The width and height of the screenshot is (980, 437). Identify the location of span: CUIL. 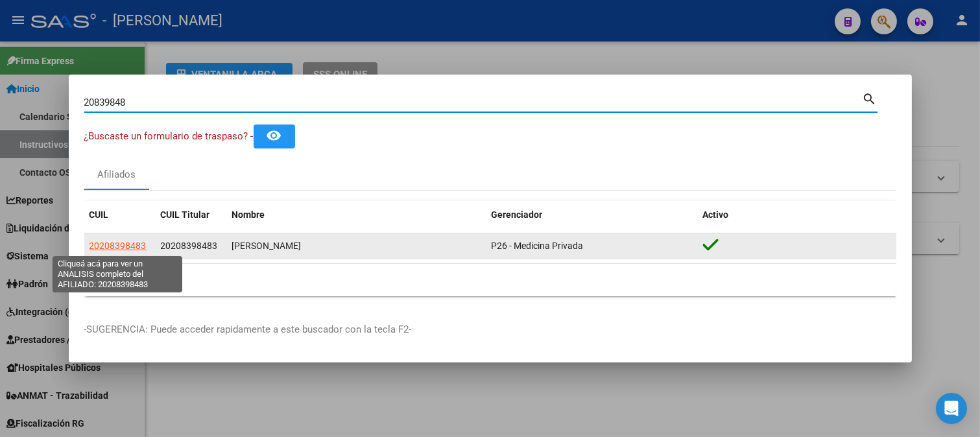
(100, 214).